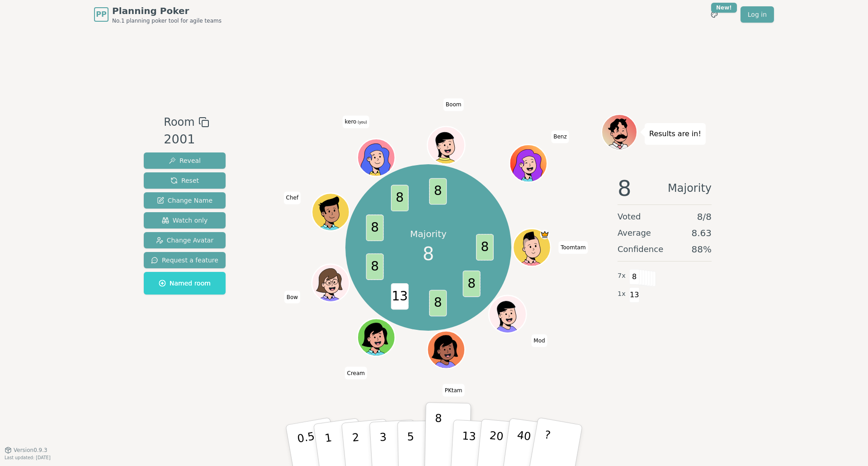 Image resolution: width=868 pixels, height=466 pixels. Describe the element at coordinates (629, 216) in the screenshot. I see `span: Voted` at that location.